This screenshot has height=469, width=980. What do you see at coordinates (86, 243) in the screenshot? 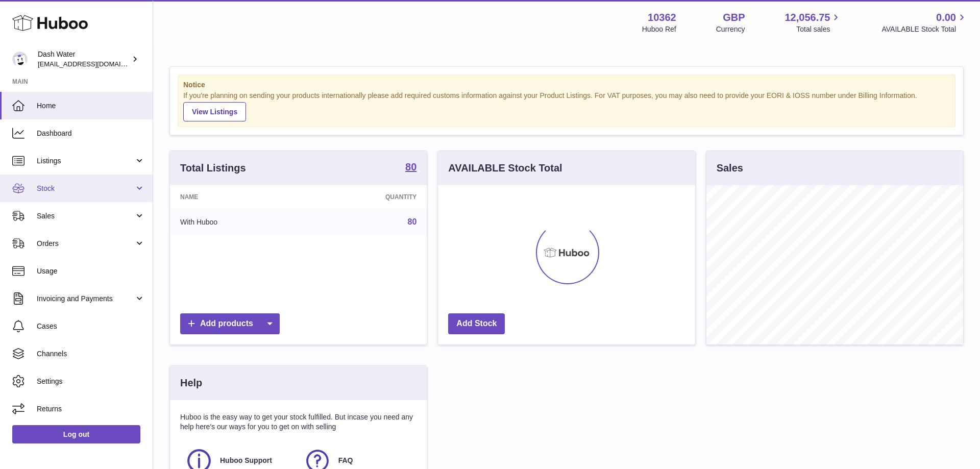
I see `span: Orders` at bounding box center [86, 243].